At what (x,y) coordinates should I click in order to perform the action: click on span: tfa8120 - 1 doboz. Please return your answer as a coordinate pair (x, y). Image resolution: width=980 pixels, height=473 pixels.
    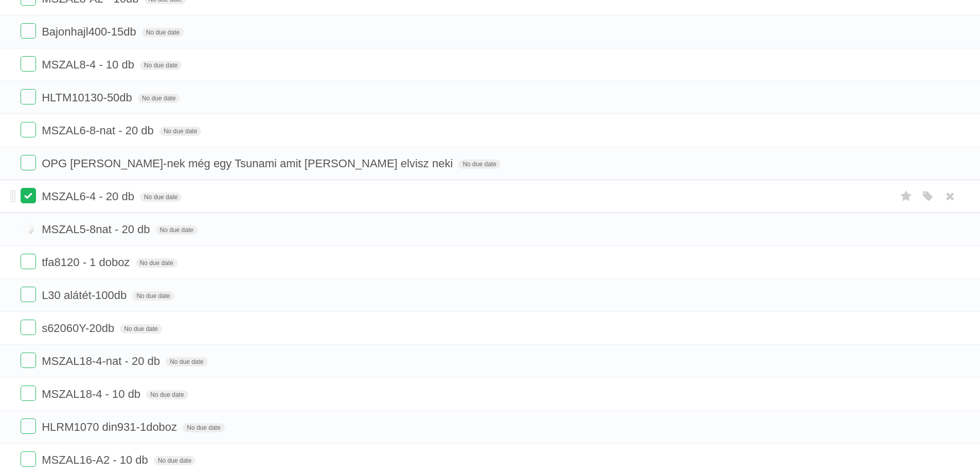
    Looking at the image, I should click on (87, 262).